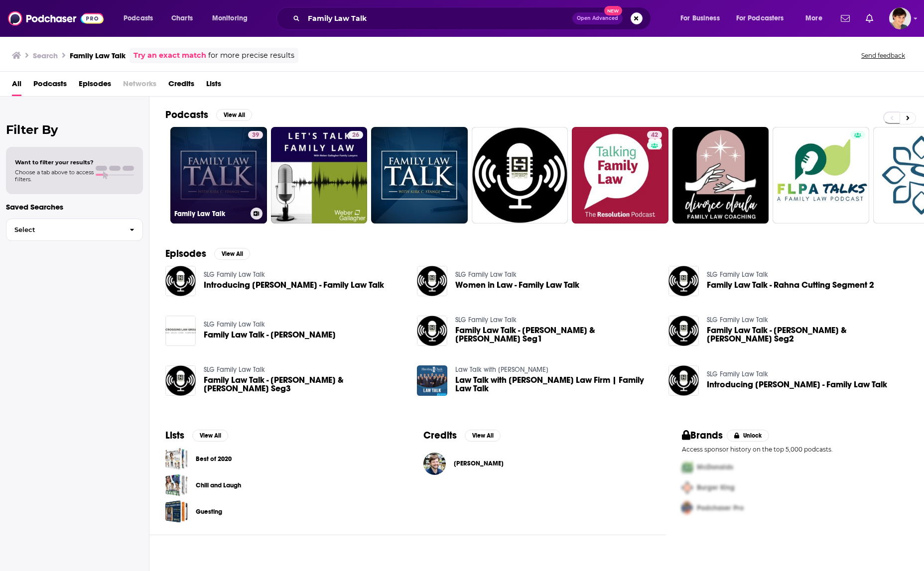  What do you see at coordinates (319, 175) in the screenshot?
I see `a: 26` at bounding box center [319, 175].